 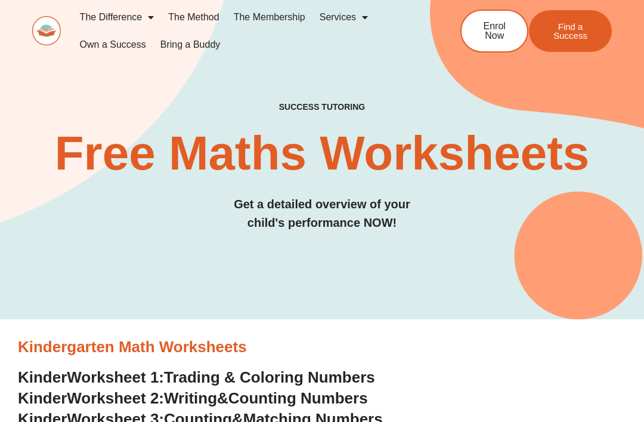 What do you see at coordinates (115, 377) in the screenshot?
I see `span: Worksheet 1:` at bounding box center [115, 377].